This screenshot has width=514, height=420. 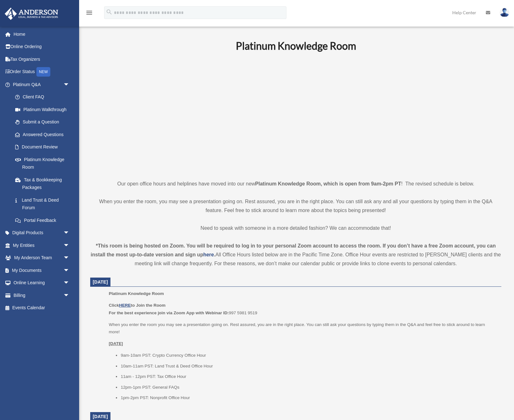 I want to click on a: Land Trust & Deed Forum, so click(x=44, y=204).